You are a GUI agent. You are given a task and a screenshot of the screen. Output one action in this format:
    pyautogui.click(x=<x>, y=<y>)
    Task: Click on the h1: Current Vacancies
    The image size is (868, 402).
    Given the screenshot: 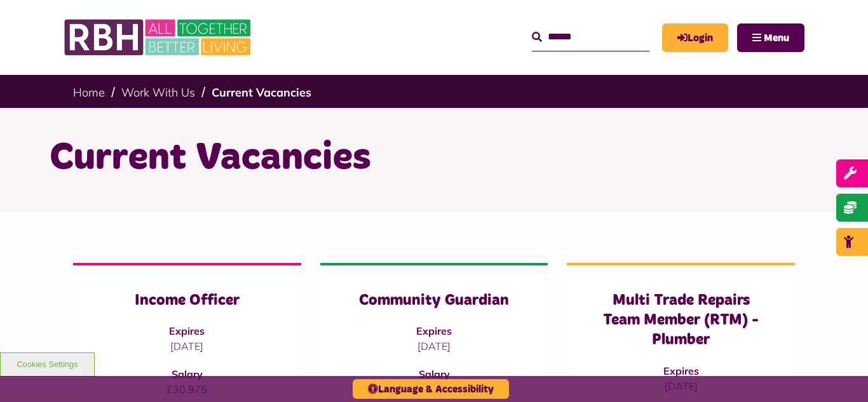 What is the action you would take?
    pyautogui.click(x=434, y=158)
    